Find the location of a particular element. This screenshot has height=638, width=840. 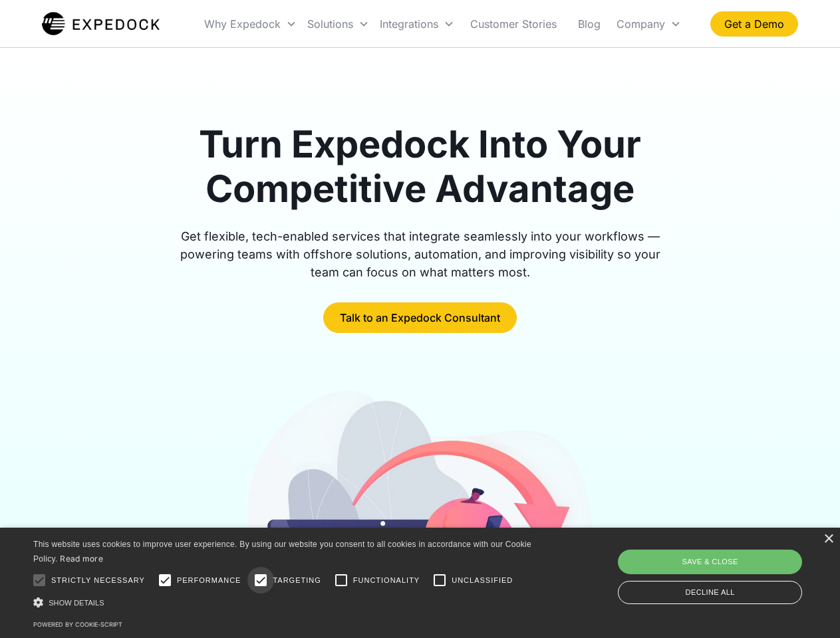

span: Strictly necessary is located at coordinates (97, 580).